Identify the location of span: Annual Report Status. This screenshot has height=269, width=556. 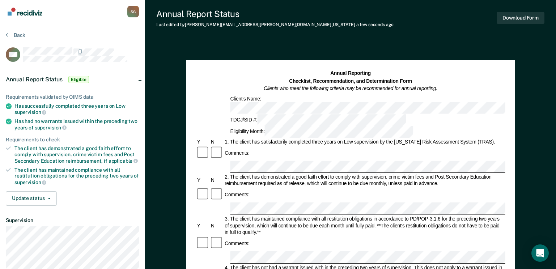
(34, 80).